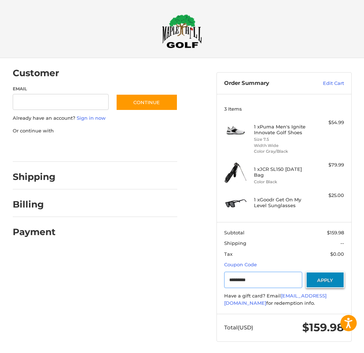  I want to click on span: Subtotal, so click(234, 233).